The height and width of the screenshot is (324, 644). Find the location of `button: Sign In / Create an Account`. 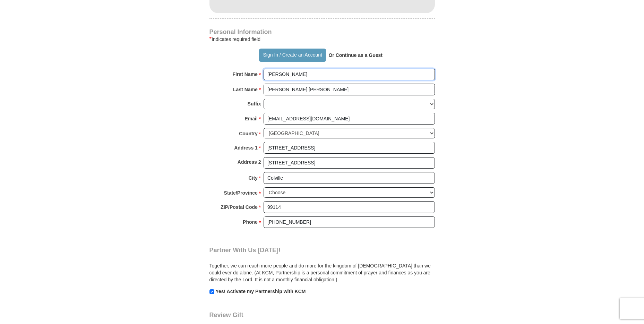

button: Sign In / Create an Account is located at coordinates (292, 55).